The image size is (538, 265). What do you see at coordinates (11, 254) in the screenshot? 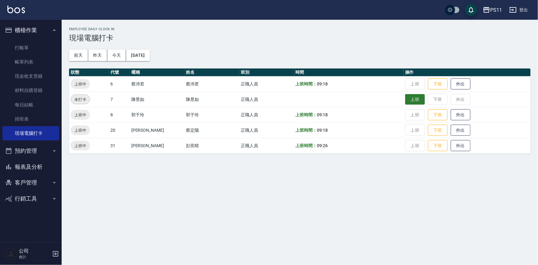
I see `img: Person` at bounding box center [11, 254].